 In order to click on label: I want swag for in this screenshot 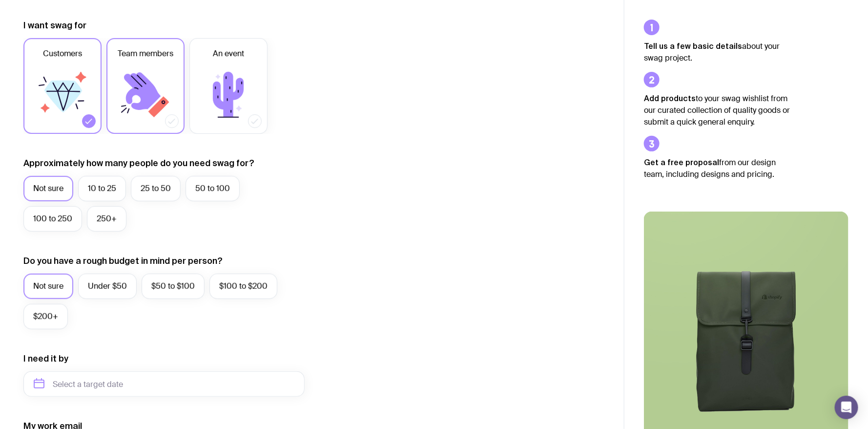, I will do `click(55, 26)`.